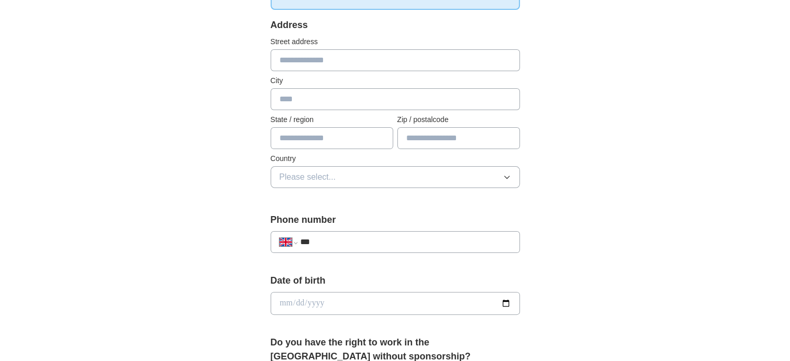  I want to click on label: Country, so click(395, 158).